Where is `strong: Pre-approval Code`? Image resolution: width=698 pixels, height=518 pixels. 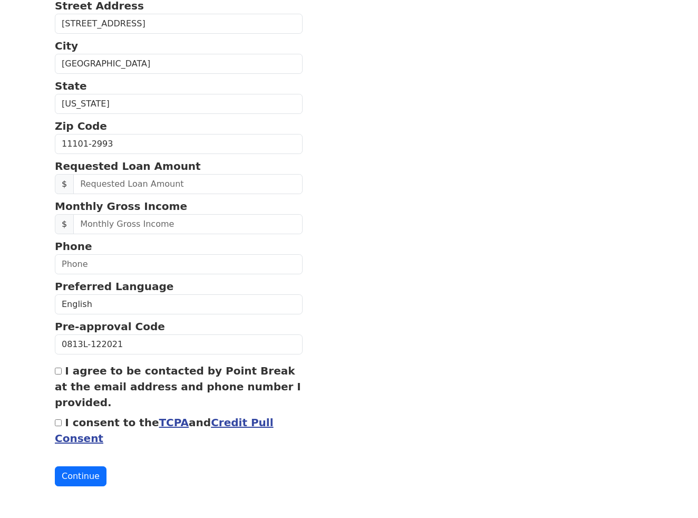 strong: Pre-approval Code is located at coordinates (110, 326).